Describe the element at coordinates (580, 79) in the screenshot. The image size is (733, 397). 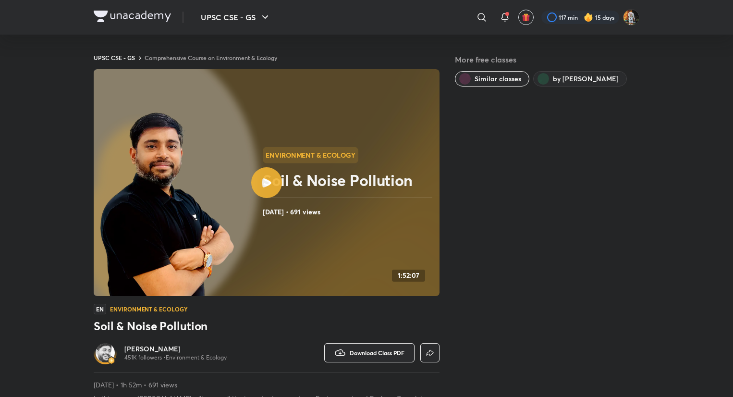
I see `button: by Sudarshan Gurjar` at that location.